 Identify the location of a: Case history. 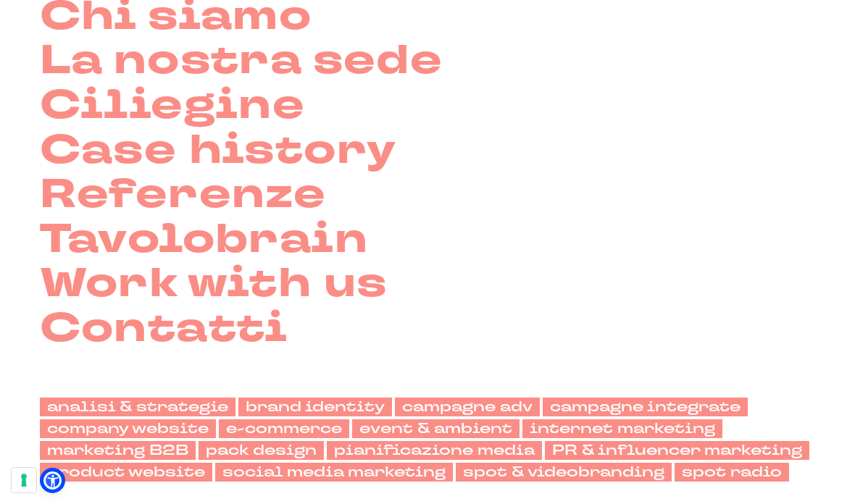
(218, 151).